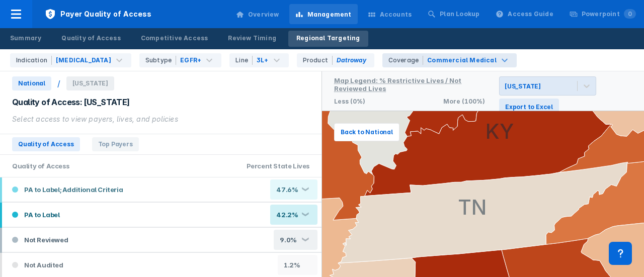 This screenshot has height=277, width=644. Describe the element at coordinates (529, 107) in the screenshot. I see `button: Export to Excel` at that location.